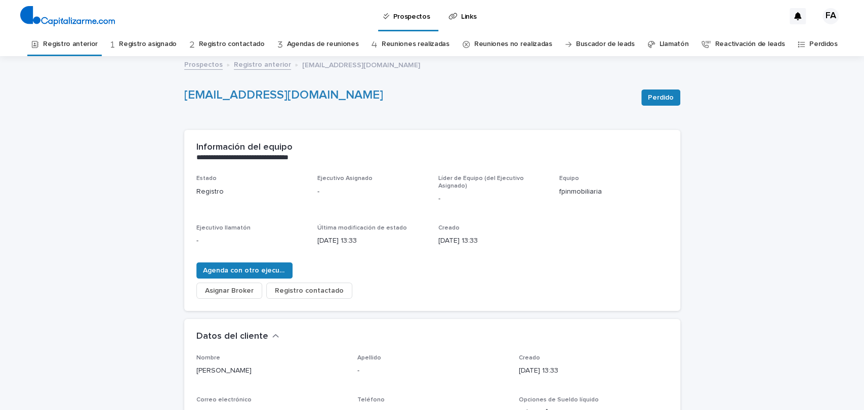 This screenshot has height=410, width=864. Describe the element at coordinates (580, 192) in the screenshot. I see `font: fpinmobiliaria` at that location.